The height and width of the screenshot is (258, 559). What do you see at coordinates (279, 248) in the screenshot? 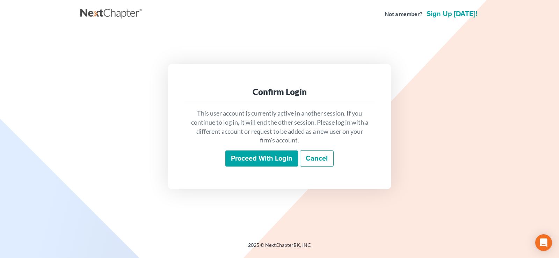
I see `div: 2025 © NextChapterBK, INC` at bounding box center [279, 248].